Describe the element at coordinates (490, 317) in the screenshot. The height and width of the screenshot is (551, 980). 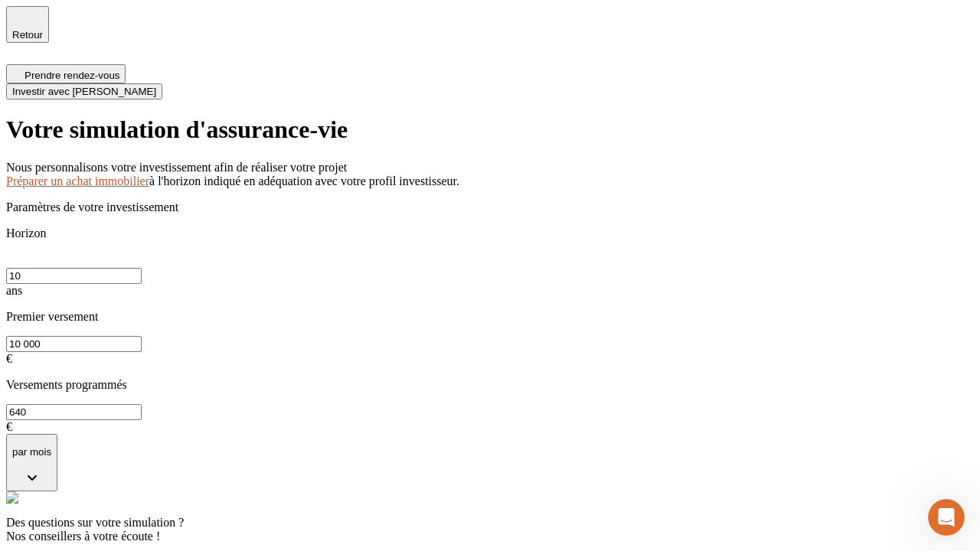
I see `p: Premier versement` at that location.